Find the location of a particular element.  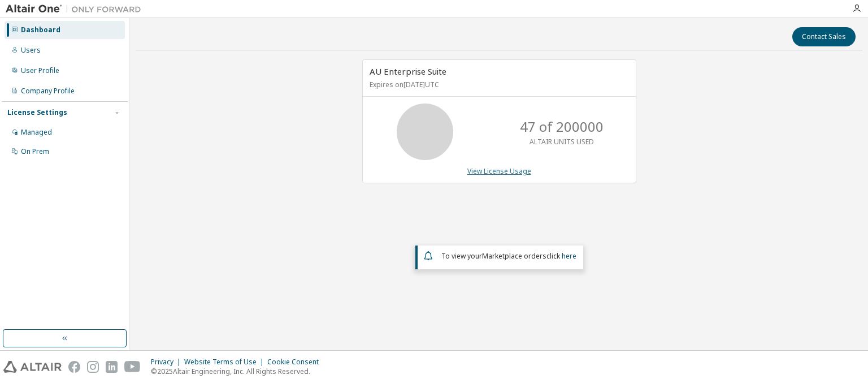

div: License Settings is located at coordinates (37, 112).